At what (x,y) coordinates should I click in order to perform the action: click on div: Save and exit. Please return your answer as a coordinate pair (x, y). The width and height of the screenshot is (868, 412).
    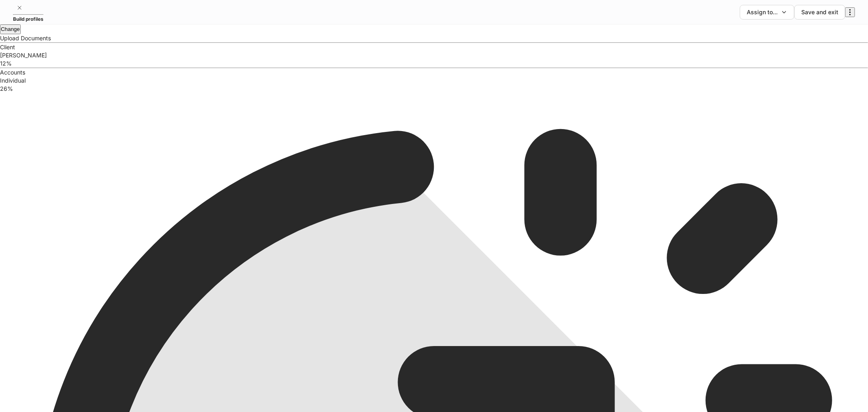
    Looking at the image, I should click on (820, 12).